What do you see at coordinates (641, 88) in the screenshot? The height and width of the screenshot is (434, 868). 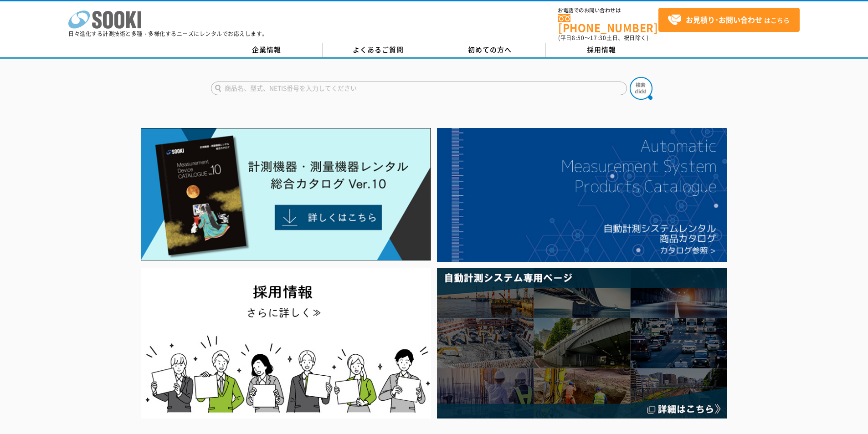 I see `img: btn_search.png` at bounding box center [641, 88].